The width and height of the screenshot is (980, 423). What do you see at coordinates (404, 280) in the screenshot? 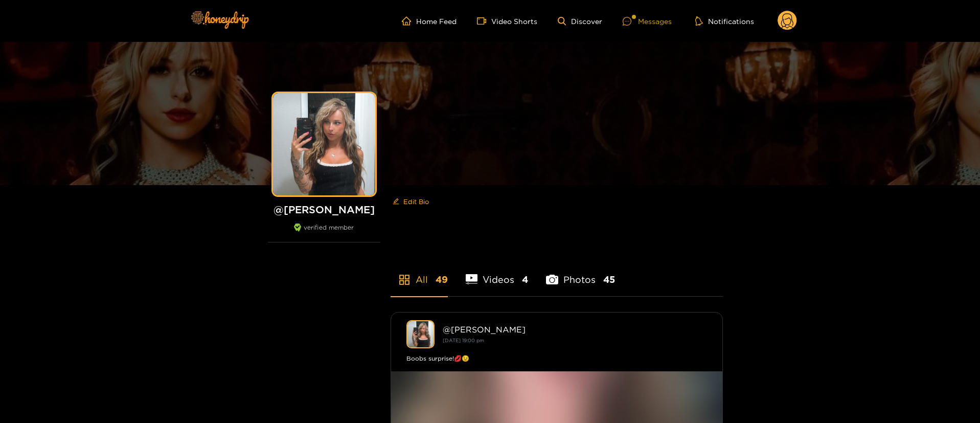
I see `span: appstore` at bounding box center [404, 280].